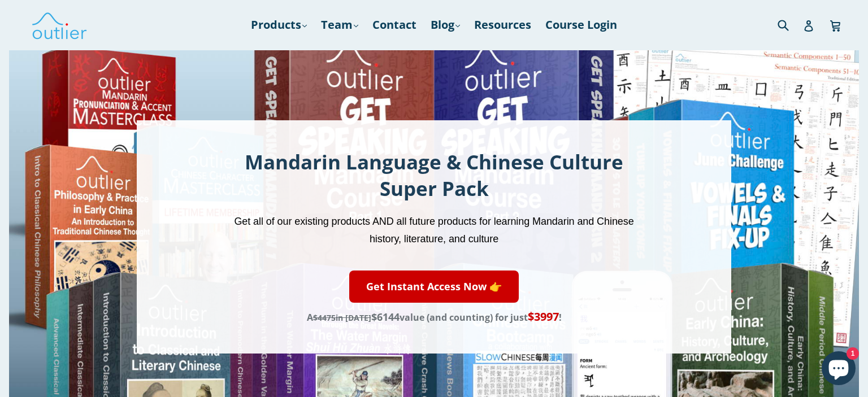 This screenshot has height=397, width=868. I want to click on a: Team, so click(340, 25).